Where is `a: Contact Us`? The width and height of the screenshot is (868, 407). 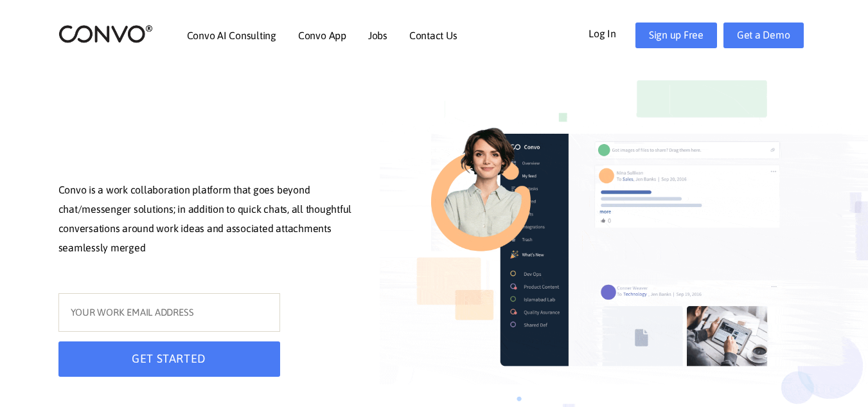
a: Contact Us is located at coordinates (434, 35).